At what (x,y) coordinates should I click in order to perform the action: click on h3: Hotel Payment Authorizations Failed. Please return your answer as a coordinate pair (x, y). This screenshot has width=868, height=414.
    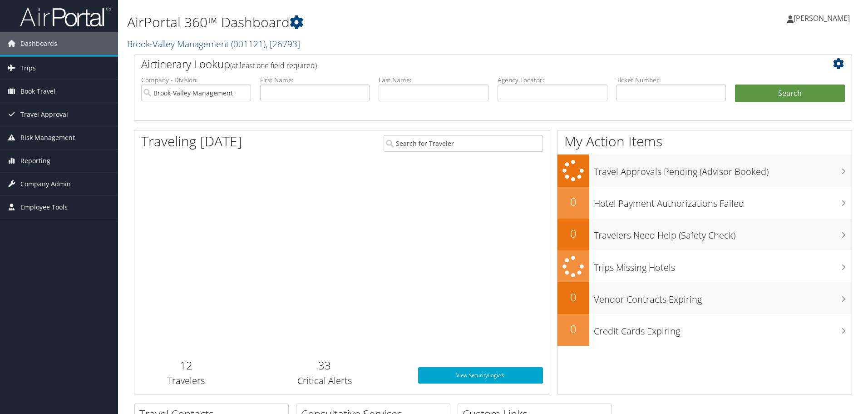
    Looking at the image, I should click on (723, 202).